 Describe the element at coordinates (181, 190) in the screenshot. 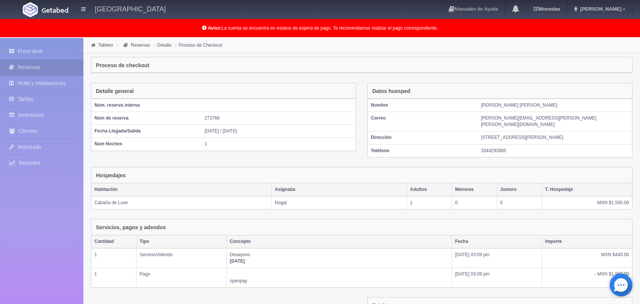

I see `th: Habitación` at that location.